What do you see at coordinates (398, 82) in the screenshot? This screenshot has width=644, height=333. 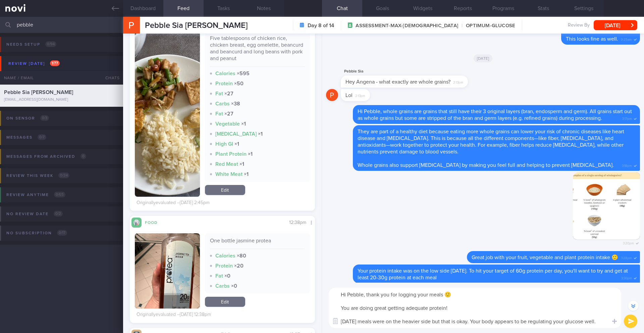 I see `span: Hey Angena - what exactly are whole grains?` at bounding box center [398, 82].